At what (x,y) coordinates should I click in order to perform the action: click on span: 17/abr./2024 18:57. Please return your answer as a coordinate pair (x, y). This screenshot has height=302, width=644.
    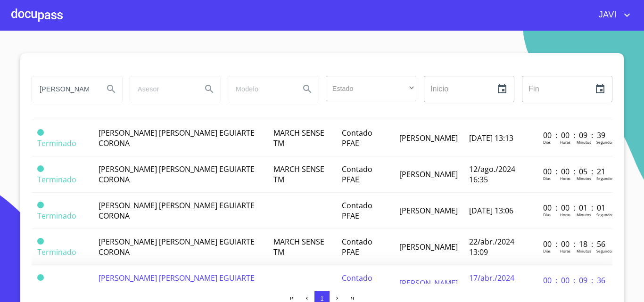
    Looking at the image, I should click on (491, 283).